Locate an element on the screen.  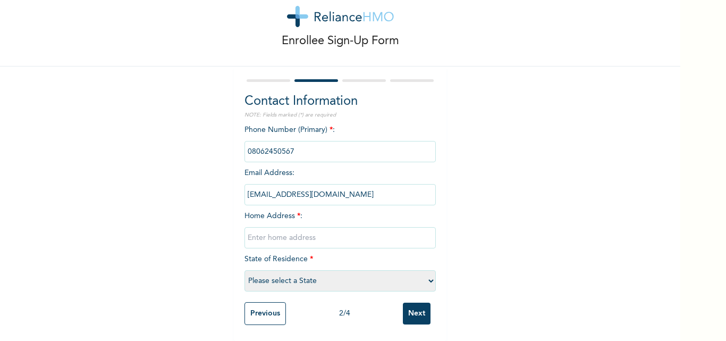
input: Enter email Address is located at coordinates (340, 195).